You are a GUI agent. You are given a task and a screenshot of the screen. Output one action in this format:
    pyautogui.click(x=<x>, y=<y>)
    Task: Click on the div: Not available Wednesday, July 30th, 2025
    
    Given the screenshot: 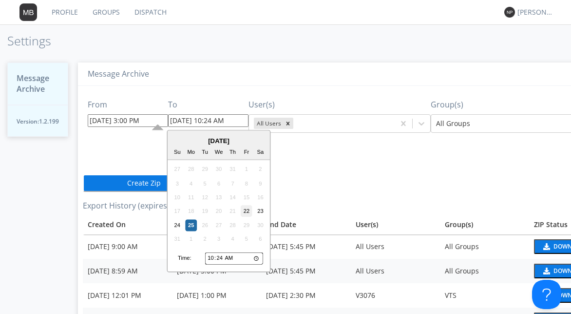 What is the action you would take?
    pyautogui.click(x=219, y=169)
    